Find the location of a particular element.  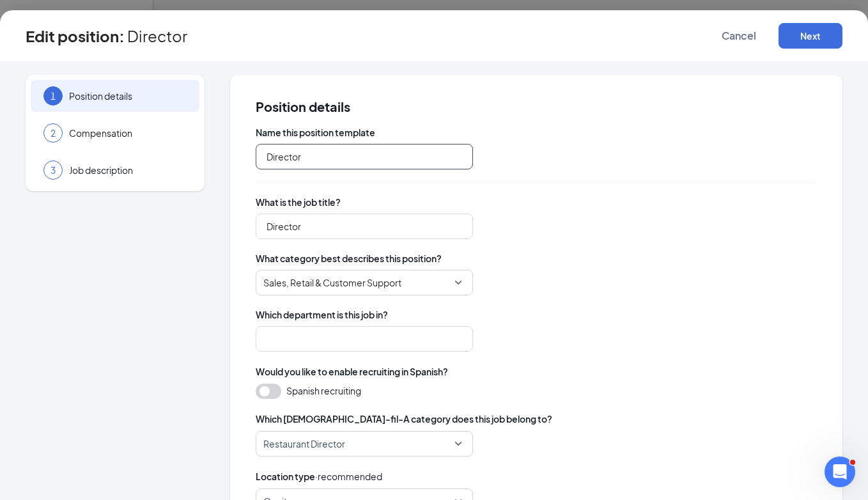

span: What category best describes this position? is located at coordinates (536, 259).